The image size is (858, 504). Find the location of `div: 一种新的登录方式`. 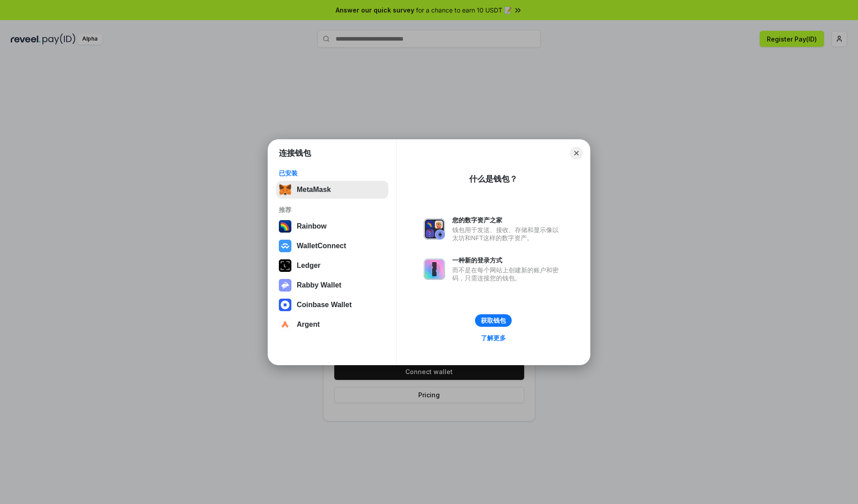

div: 一种新的登录方式 is located at coordinates (507, 260).